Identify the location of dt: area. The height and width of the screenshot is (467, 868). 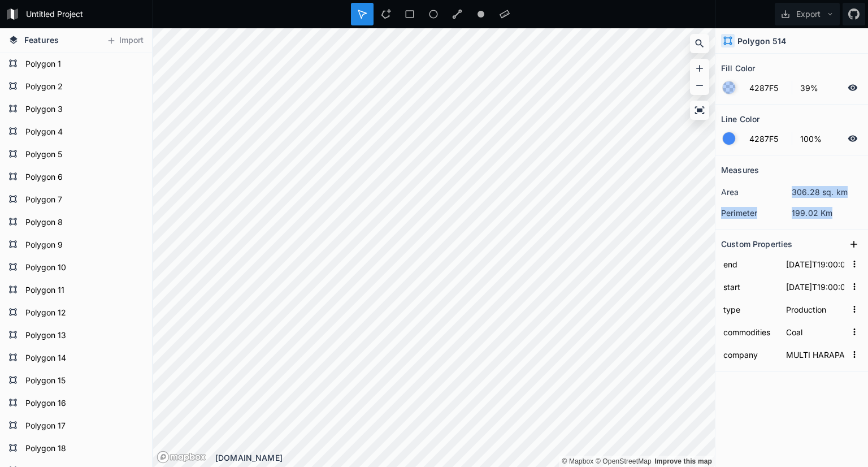
(756, 192).